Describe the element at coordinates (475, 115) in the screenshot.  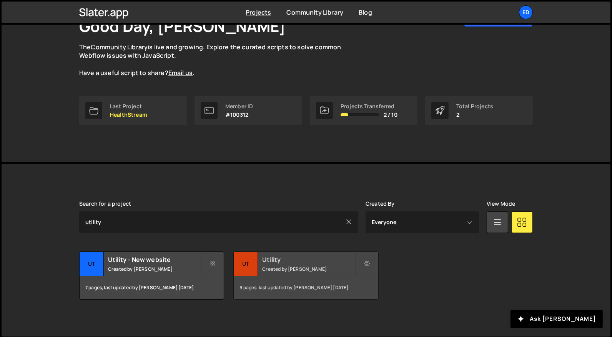
I see `p: 2` at that location.